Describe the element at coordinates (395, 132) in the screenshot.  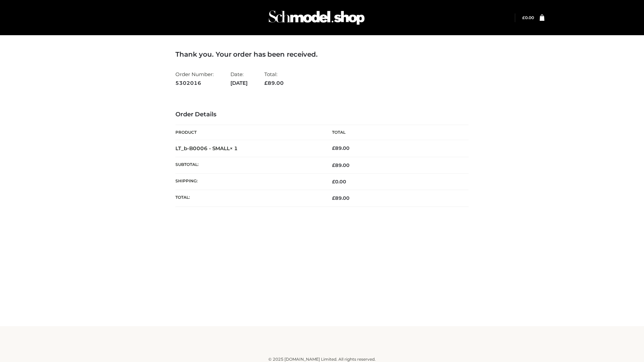
I see `th: Total` at that location.